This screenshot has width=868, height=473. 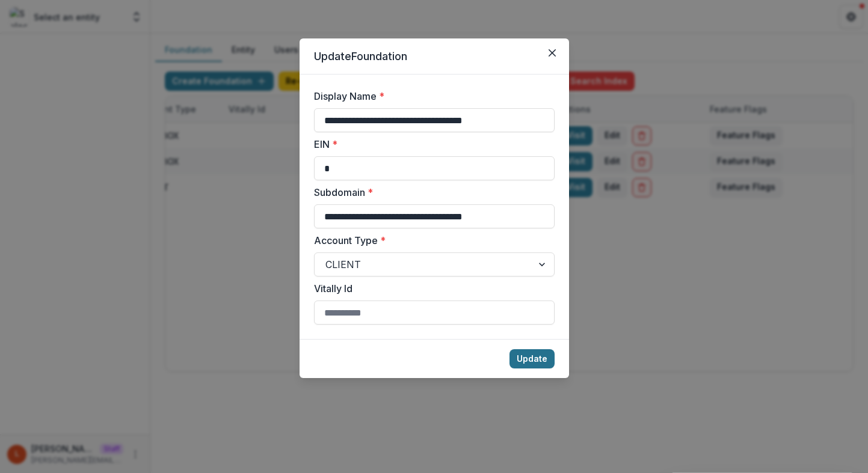 What do you see at coordinates (431, 144) in the screenshot?
I see `label: EIN` at bounding box center [431, 144].